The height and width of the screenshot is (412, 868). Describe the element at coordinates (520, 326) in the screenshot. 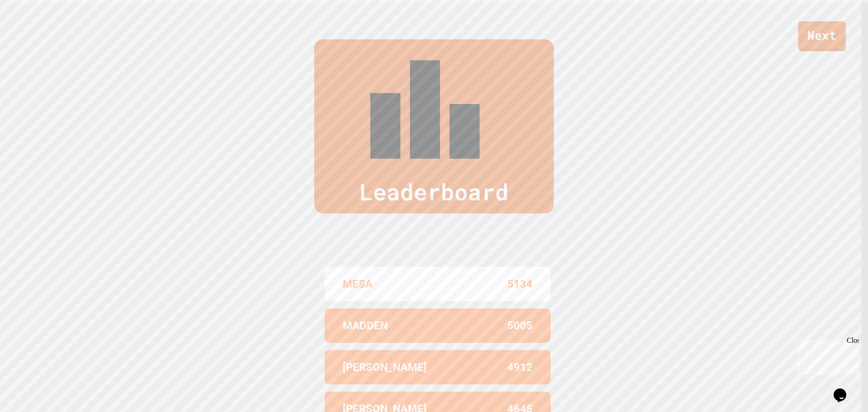

I see `p: 5005` at that location.